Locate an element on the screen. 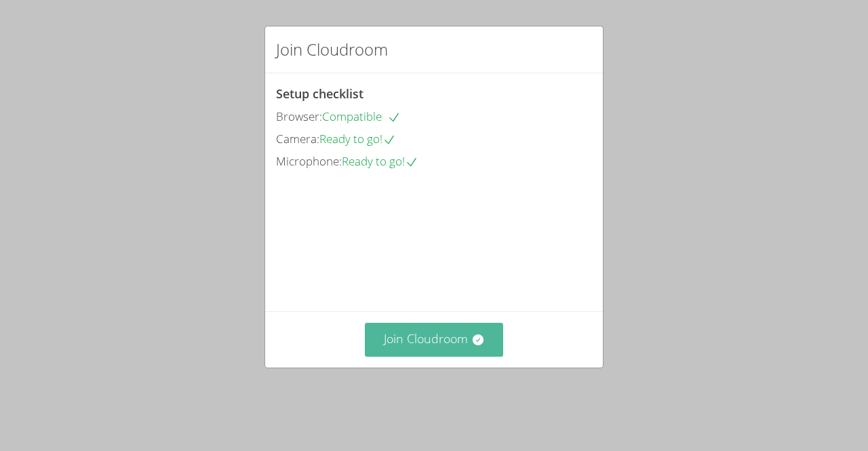 This screenshot has width=868, height=451. h2: Join Cloudroom is located at coordinates (331, 50).